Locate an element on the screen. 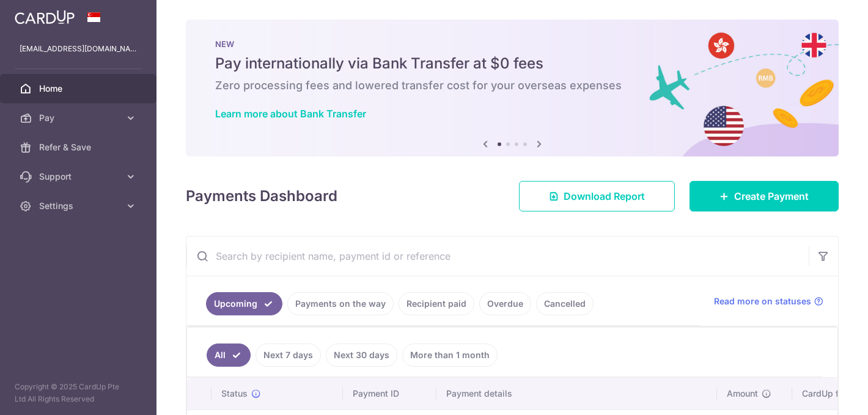  input: Search by recipient name, payment id or reference is located at coordinates (498, 256).